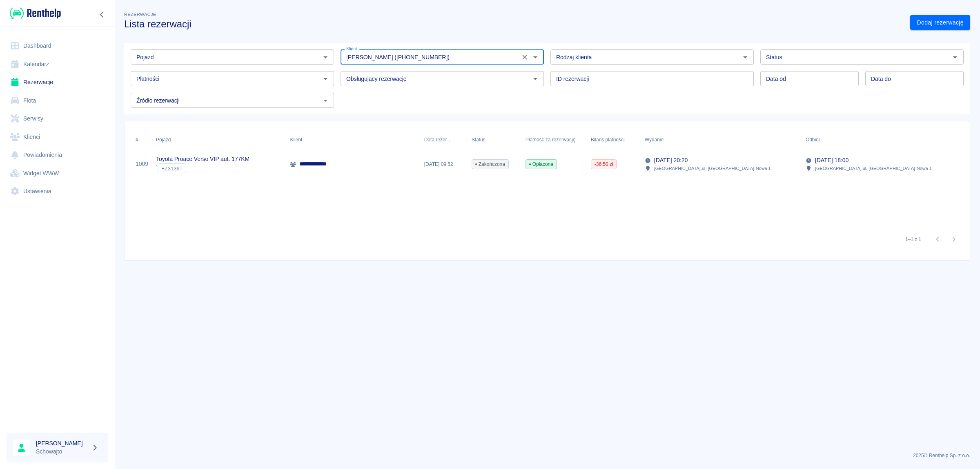  Describe the element at coordinates (33, 13) in the screenshot. I see `a: Renthelp logo` at that location.